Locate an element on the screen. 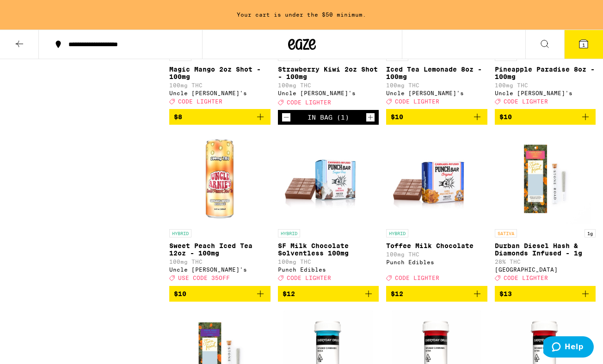 The width and height of the screenshot is (603, 364). img: Stone Road - Durban Diesel Hash & Diamonds Infused - 1g is located at coordinates (545, 178).